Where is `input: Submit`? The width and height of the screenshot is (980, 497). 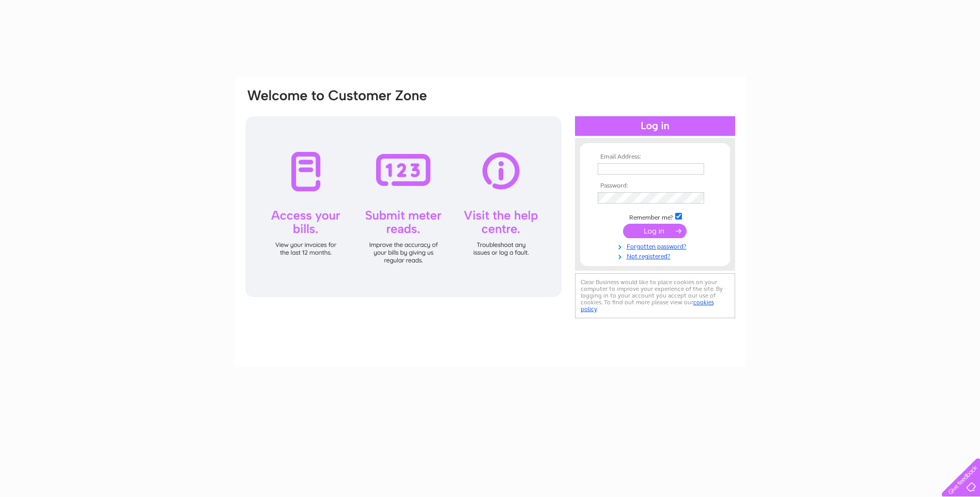 input: Submit is located at coordinates (655, 231).